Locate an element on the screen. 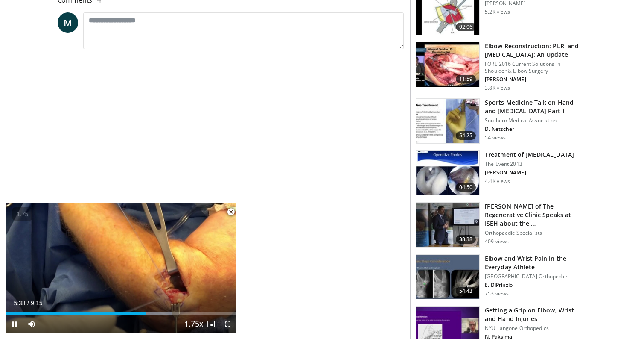  p: The Event 2013 is located at coordinates (529, 164).